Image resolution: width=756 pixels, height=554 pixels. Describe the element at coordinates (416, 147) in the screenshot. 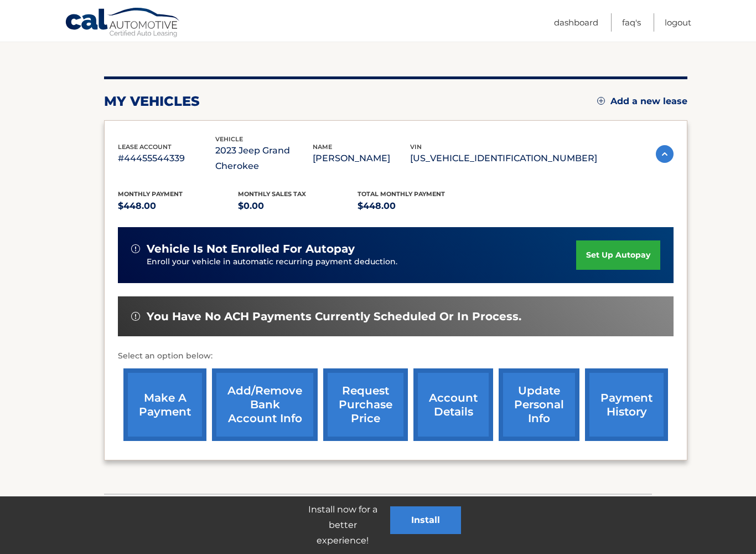

I see `span: vin` at that location.